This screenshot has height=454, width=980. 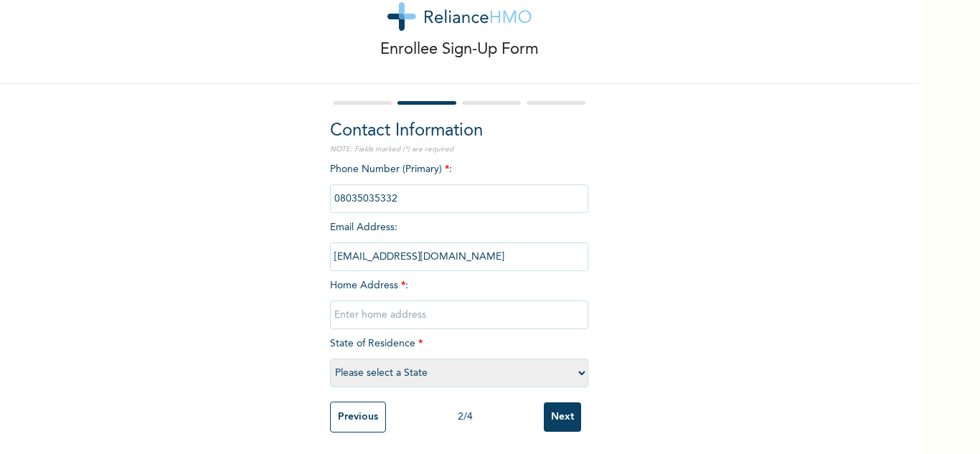 I want to click on input: Previous, so click(x=358, y=417).